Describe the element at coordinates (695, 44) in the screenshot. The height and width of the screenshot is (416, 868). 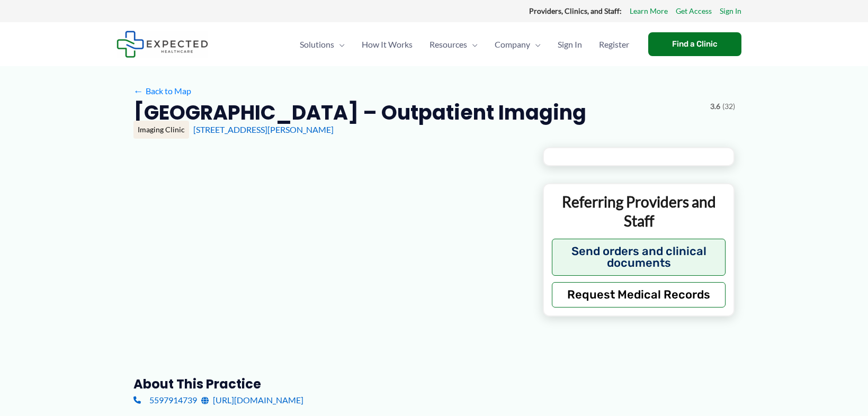
I see `div: Find a Clinic` at that location.